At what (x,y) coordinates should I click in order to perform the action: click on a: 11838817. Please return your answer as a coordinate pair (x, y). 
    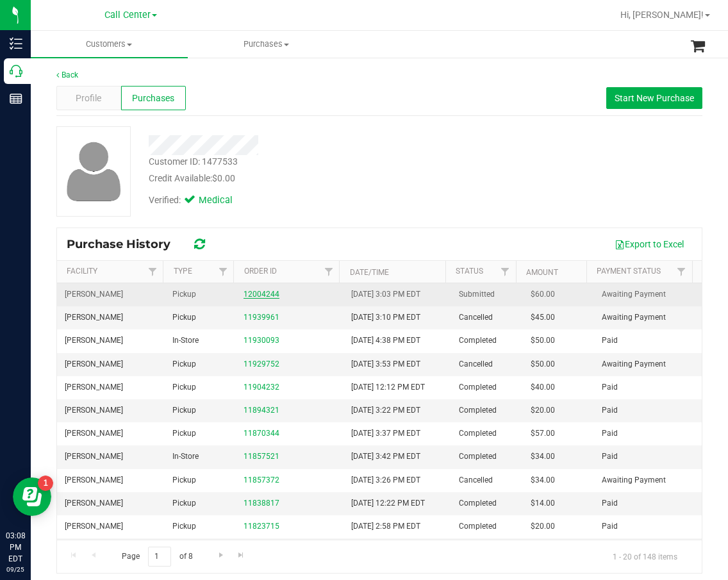
    Looking at the image, I should click on (262, 503).